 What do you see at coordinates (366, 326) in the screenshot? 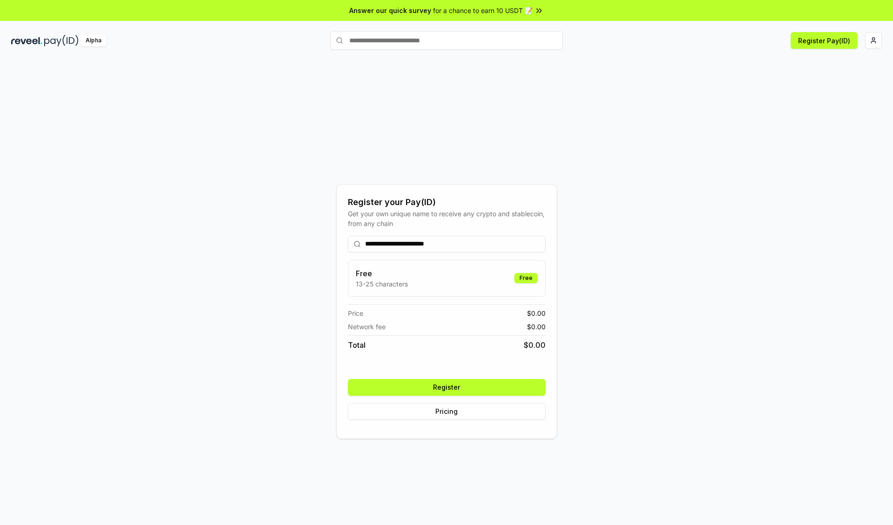
I see `span: Network fee` at bounding box center [366, 326].